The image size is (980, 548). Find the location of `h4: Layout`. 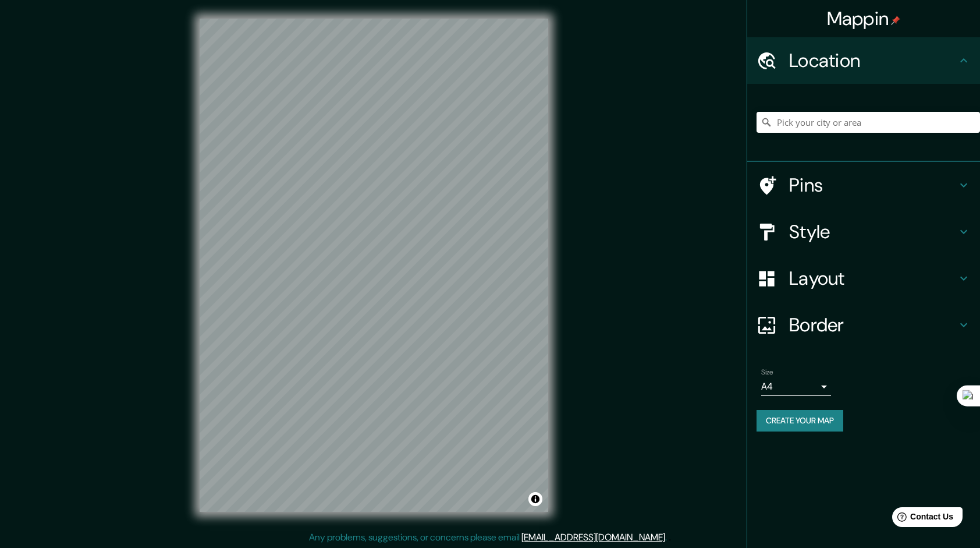

h4: Layout is located at coordinates (873, 278).